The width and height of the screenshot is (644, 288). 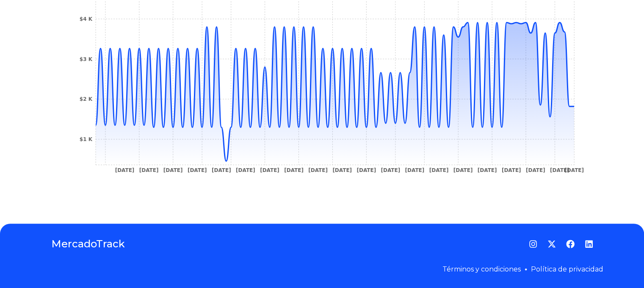 I want to click on a: Términos y condiciones, so click(x=482, y=269).